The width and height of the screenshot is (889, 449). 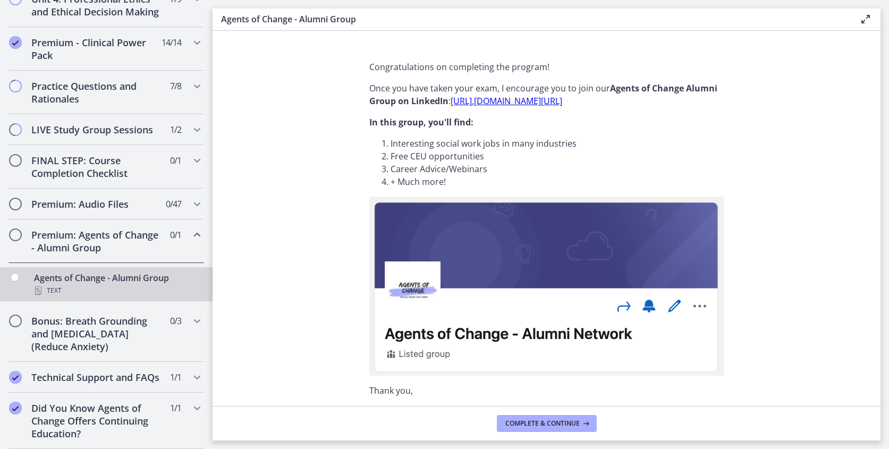 I want to click on img: Screen_Shot_2022-09-25_at_3.11.36_PM.png, so click(x=547, y=286).